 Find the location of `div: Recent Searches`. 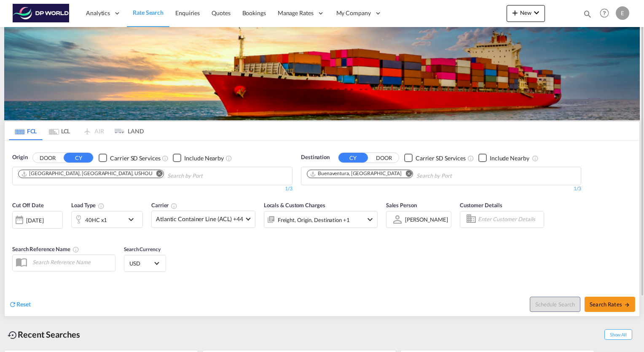

div: Recent Searches is located at coordinates (44, 334).